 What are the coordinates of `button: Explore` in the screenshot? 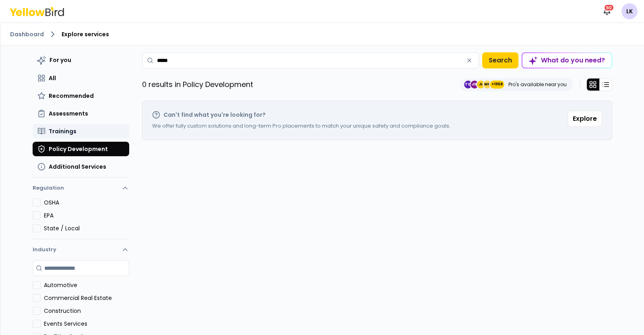 It's located at (585, 119).